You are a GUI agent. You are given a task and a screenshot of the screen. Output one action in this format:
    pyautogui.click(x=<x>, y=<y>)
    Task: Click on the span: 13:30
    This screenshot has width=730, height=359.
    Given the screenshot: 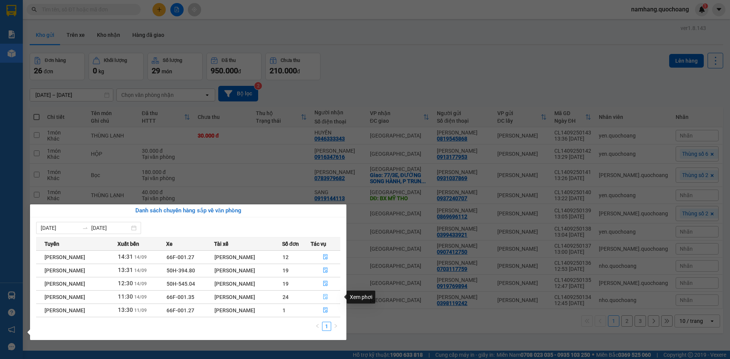 What is the action you would take?
    pyautogui.click(x=125, y=310)
    